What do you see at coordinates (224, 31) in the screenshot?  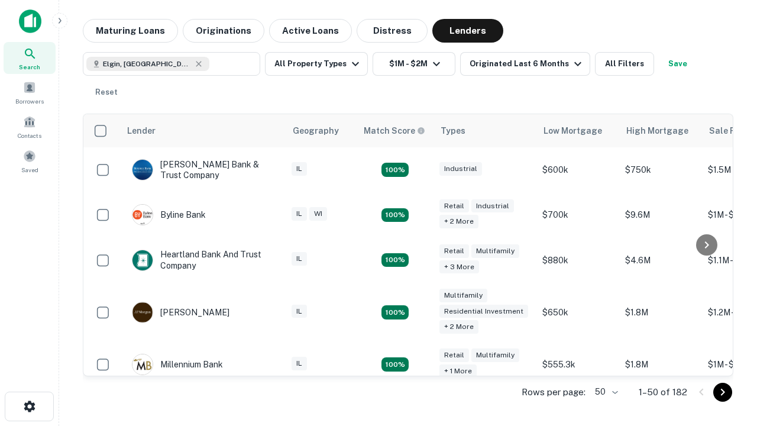 I see `button: Originations` at bounding box center [224, 31].